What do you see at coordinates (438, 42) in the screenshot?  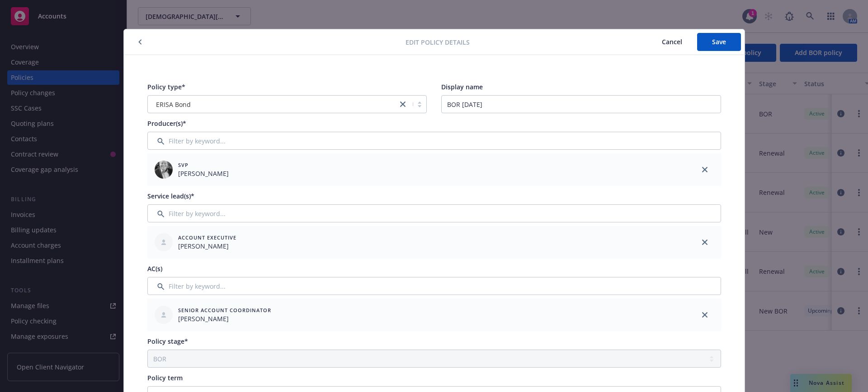 I see `span: Edit policy details` at bounding box center [438, 42].